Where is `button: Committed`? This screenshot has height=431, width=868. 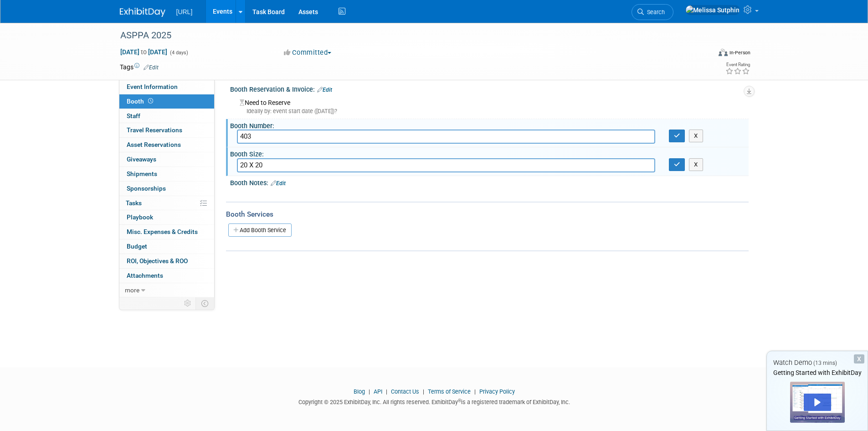
button: Committed is located at coordinates (308, 52).